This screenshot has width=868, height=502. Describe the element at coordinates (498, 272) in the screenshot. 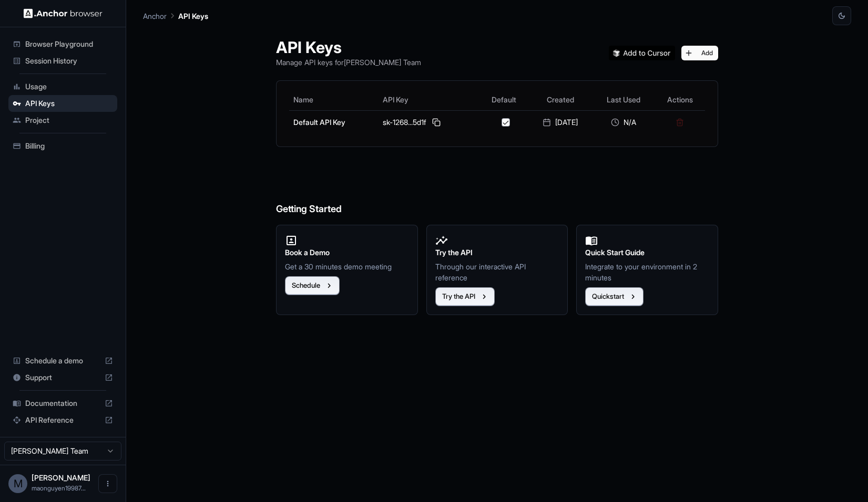

I see `p: Through our interactive API reference` at that location.